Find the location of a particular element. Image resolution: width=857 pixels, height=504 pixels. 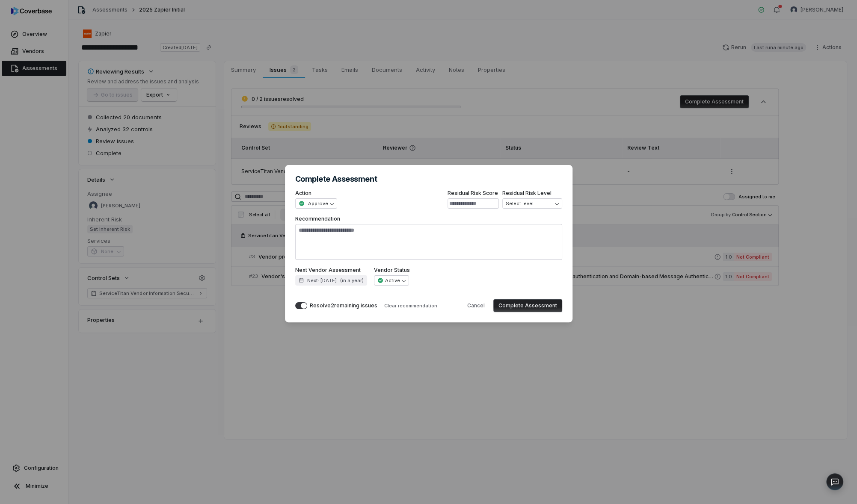

button: Clear recommendation is located at coordinates (411, 305).